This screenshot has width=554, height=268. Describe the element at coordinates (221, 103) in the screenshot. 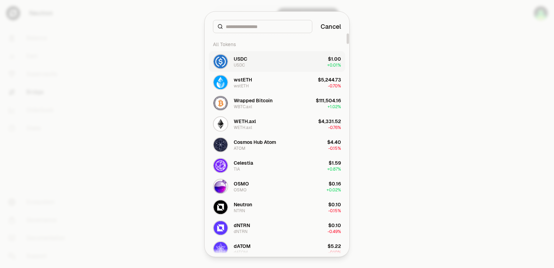

I see `img: WBTC.axl Logo` at that location.